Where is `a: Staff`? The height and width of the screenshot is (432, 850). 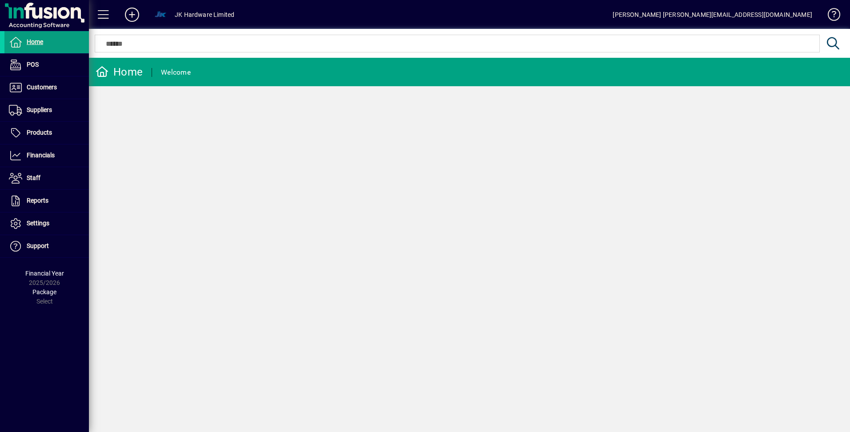 a: Staff is located at coordinates (47, 178).